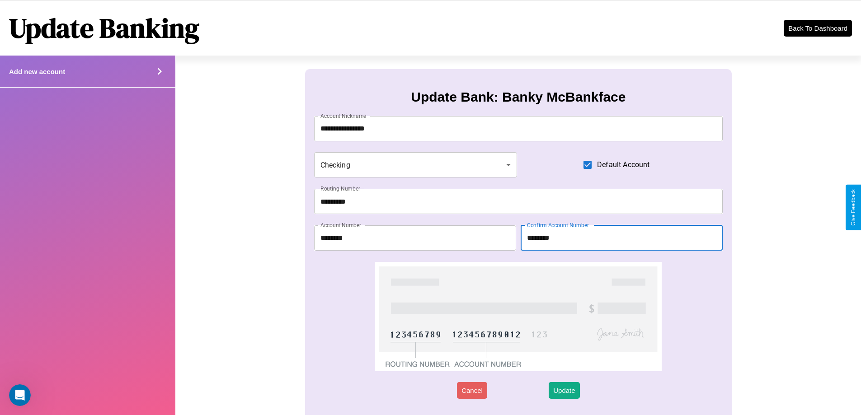  I want to click on div: Checking, so click(416, 165).